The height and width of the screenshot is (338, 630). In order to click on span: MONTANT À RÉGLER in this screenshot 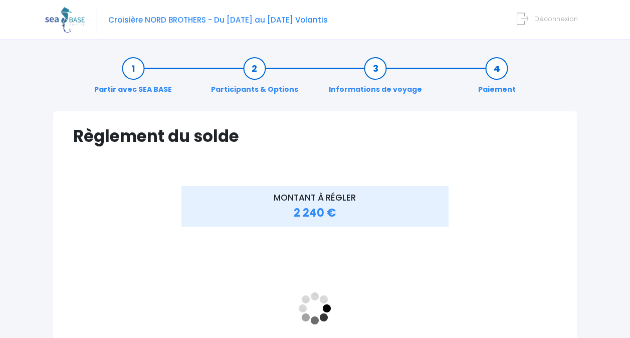, I will do `click(315, 198)`.